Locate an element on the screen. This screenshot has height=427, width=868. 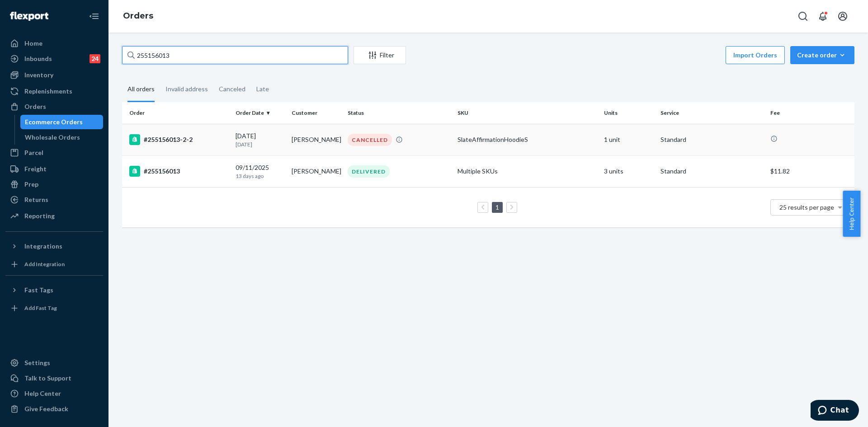
th: Units is located at coordinates (629, 113).